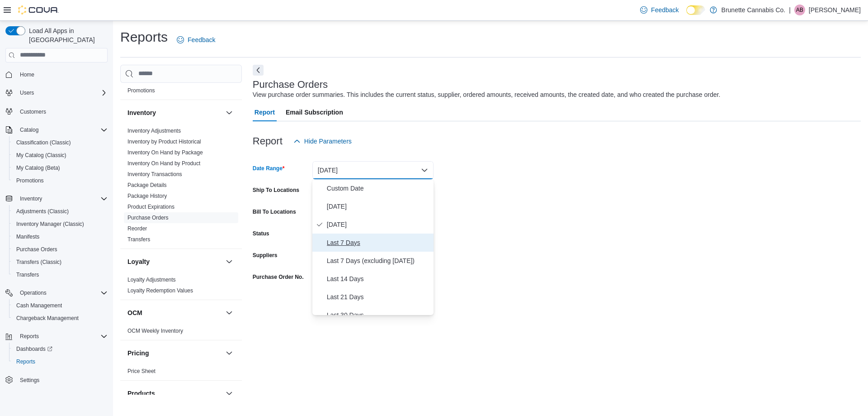 The height and width of the screenshot is (416, 868). What do you see at coordinates (26, 362) in the screenshot?
I see `a: Reports` at bounding box center [26, 362].